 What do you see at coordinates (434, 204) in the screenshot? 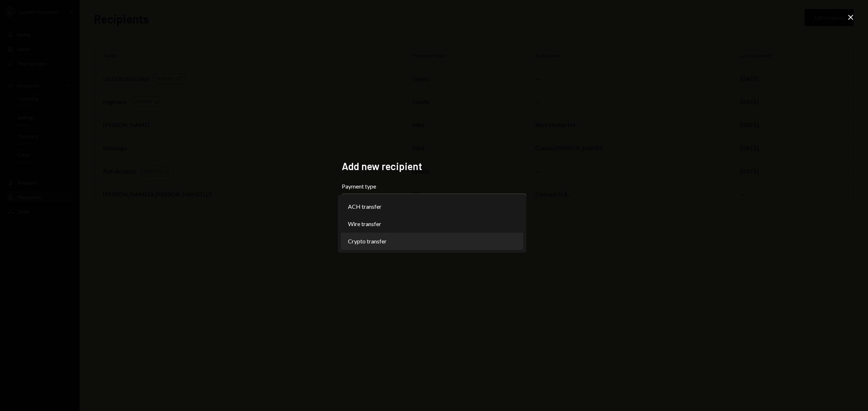
I see `button: Payment type` at bounding box center [434, 204].